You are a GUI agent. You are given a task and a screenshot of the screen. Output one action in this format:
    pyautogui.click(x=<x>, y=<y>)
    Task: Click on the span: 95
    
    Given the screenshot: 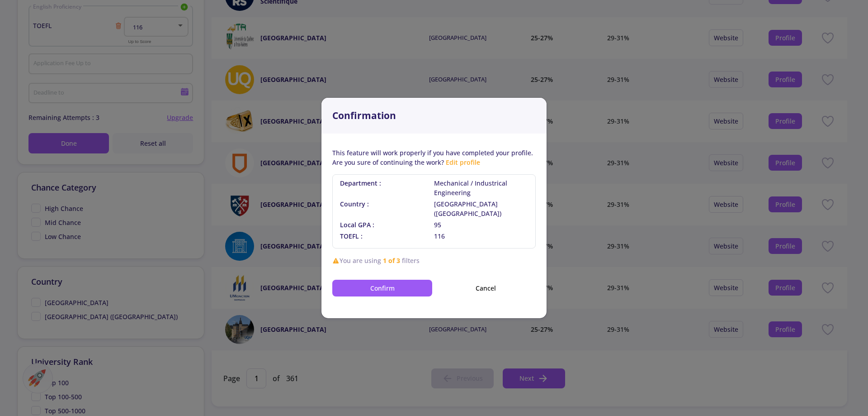 What is the action you would take?
    pyautogui.click(x=481, y=224)
    